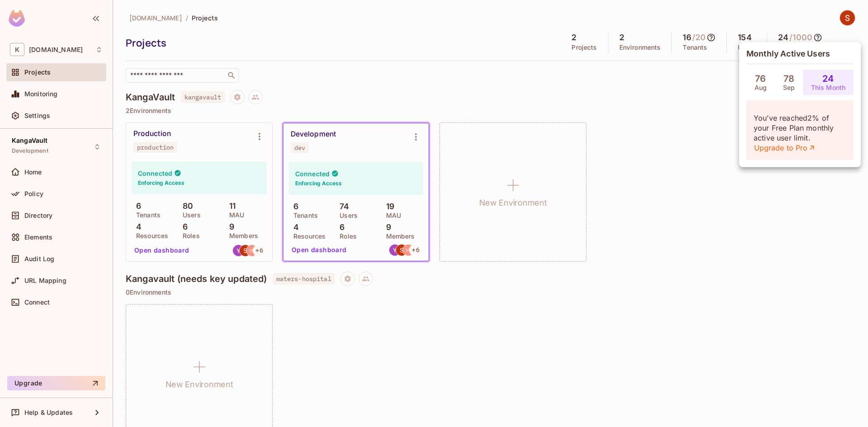 The width and height of the screenshot is (868, 427). I want to click on h4: 24, so click(828, 79).